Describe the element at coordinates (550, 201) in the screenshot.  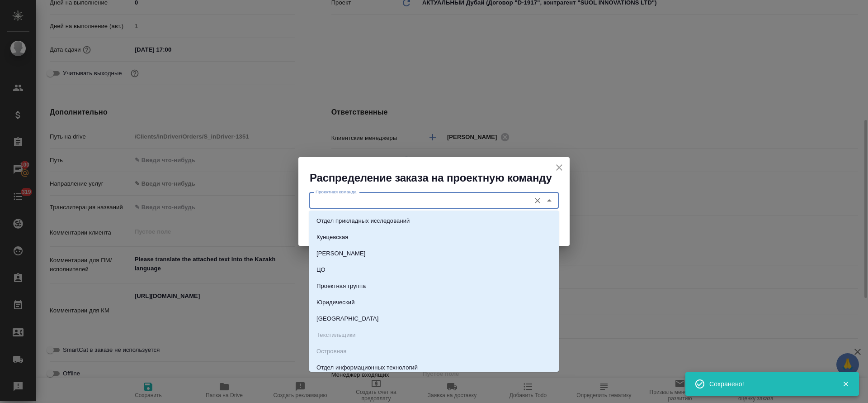
I see `button: Close` at that location.